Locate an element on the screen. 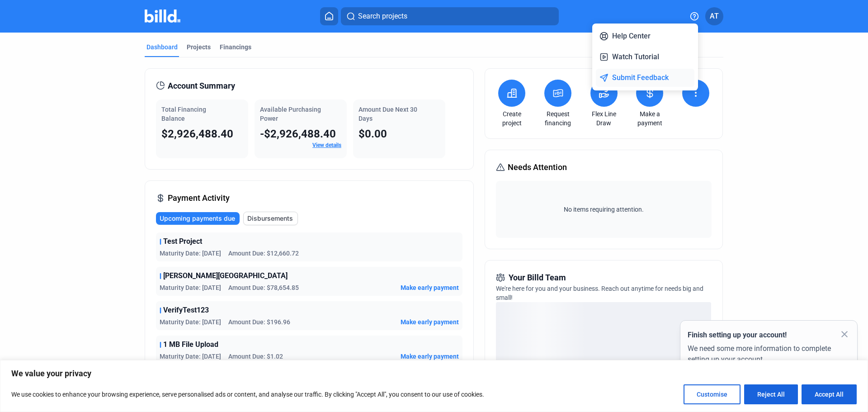 The image size is (868, 412). button: Help Center is located at coordinates (645, 36).